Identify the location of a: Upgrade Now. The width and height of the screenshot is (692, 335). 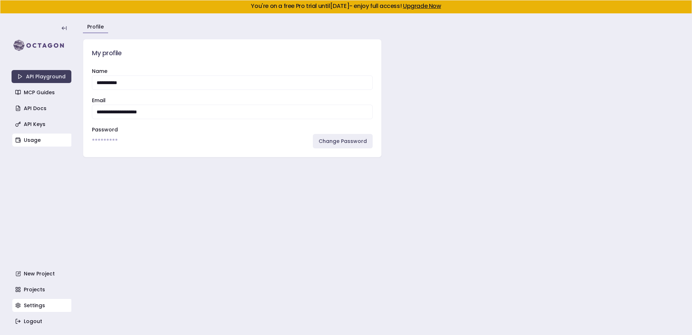
(422, 6).